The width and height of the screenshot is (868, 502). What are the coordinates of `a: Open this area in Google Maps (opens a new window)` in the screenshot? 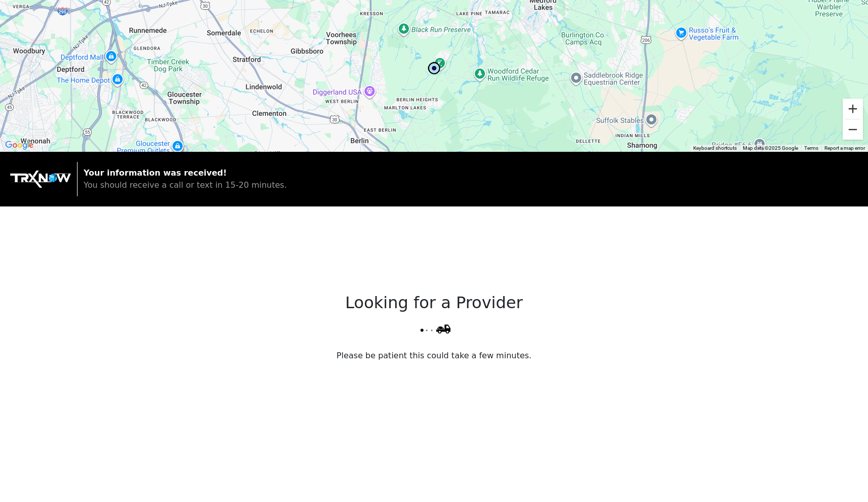 It's located at (19, 145).